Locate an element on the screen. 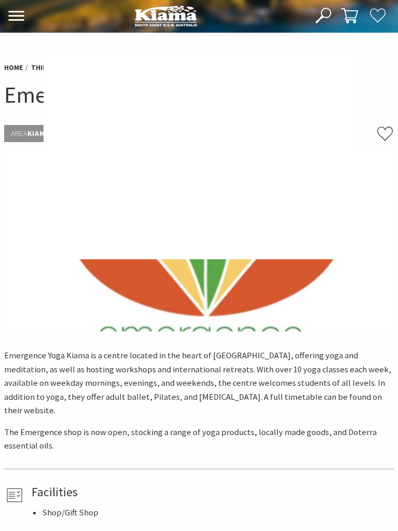  a: Home is located at coordinates (13, 68).